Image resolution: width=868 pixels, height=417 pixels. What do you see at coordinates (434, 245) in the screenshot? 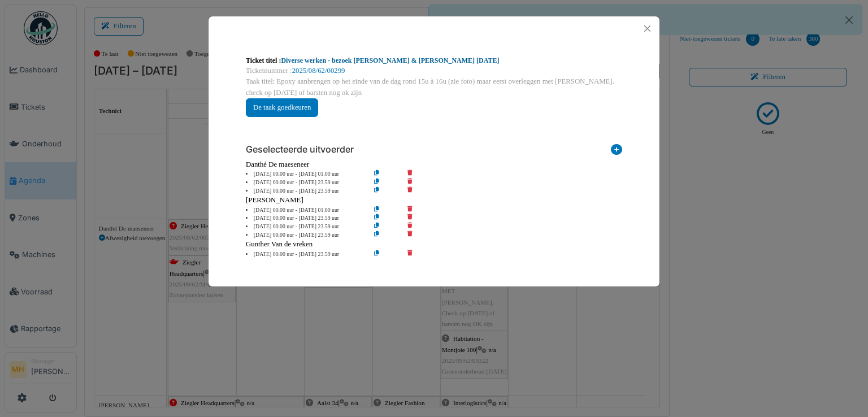
I see `div: Gunther Van de vreken` at bounding box center [434, 245].